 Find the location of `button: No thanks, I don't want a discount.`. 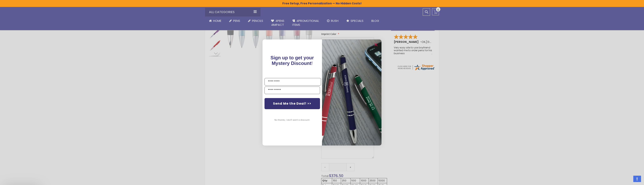

button: No thanks, I don't want a discount. is located at coordinates (292, 120).